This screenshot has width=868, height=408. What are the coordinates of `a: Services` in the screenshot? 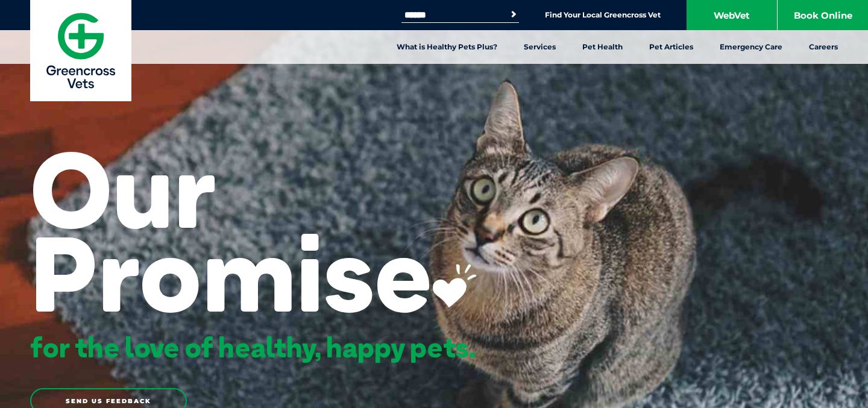 It's located at (539, 47).